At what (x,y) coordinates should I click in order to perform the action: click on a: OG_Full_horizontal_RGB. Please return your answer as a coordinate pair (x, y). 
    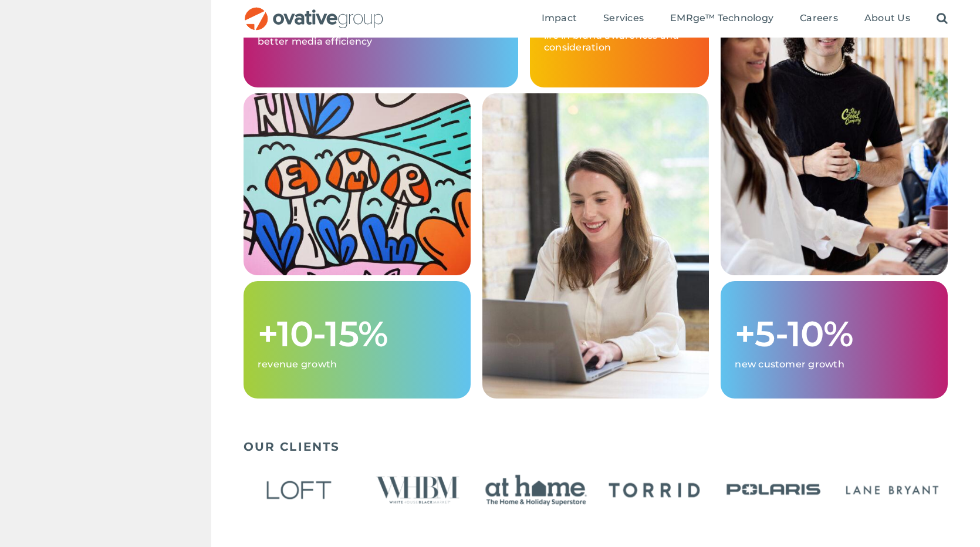
    Looking at the image, I should click on (314, 11).